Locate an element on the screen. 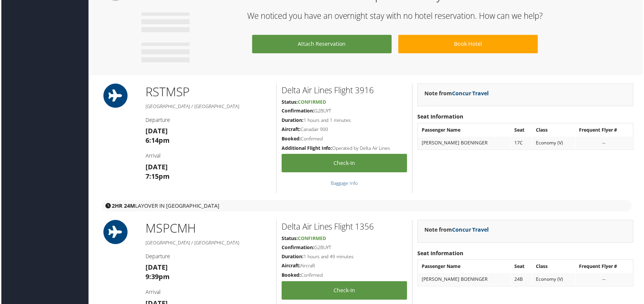 This screenshot has height=304, width=644. strong: 2HR 24M is located at coordinates (122, 206).